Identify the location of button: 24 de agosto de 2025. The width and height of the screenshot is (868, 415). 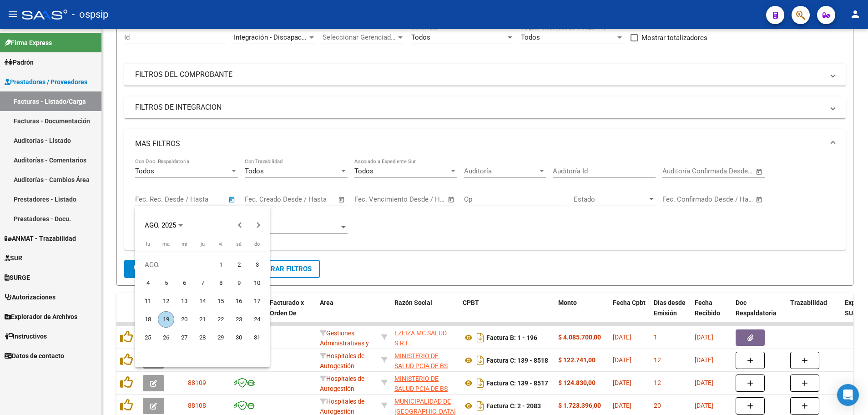
(257, 319).